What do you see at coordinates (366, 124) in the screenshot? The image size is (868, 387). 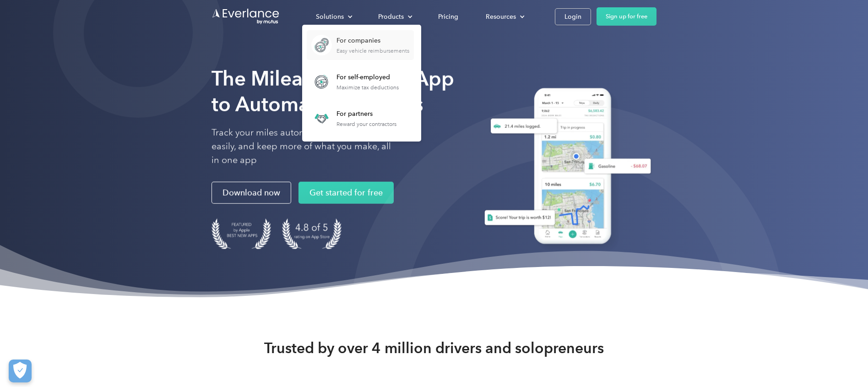 I see `div: Reward your contractors` at bounding box center [366, 124].